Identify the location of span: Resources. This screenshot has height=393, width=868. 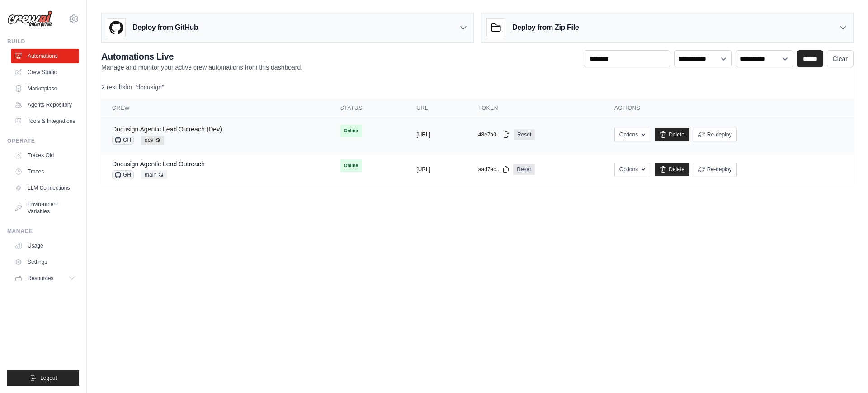
(40, 278).